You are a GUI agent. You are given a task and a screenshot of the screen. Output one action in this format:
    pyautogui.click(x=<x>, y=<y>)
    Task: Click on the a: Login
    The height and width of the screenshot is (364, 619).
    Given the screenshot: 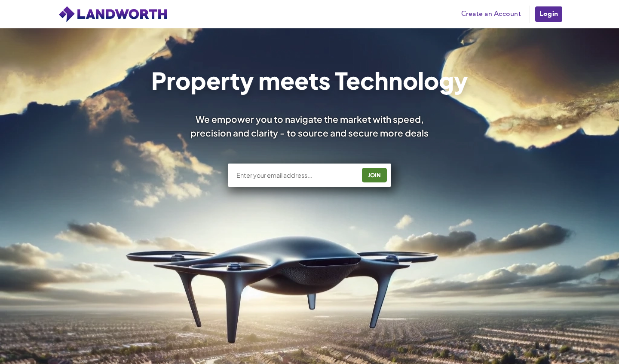 What is the action you would take?
    pyautogui.click(x=549, y=14)
    